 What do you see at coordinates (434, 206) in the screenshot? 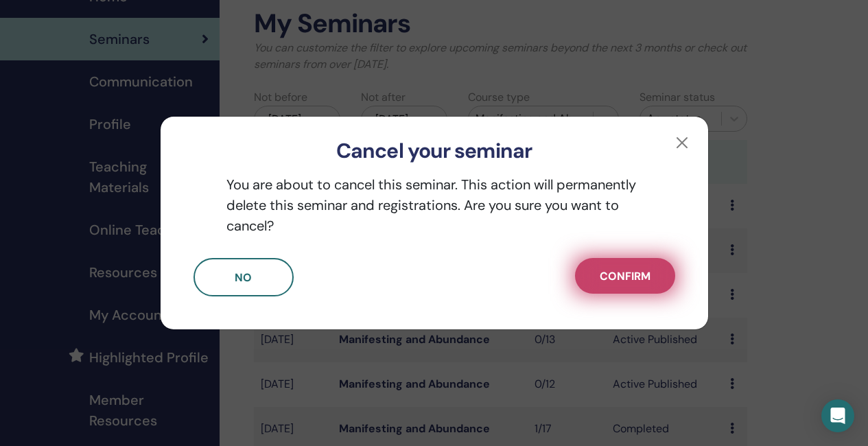
I see `p: You are about to cancel this seminar. This action will permanently delete this seminar and regist...` at bounding box center [434, 206].